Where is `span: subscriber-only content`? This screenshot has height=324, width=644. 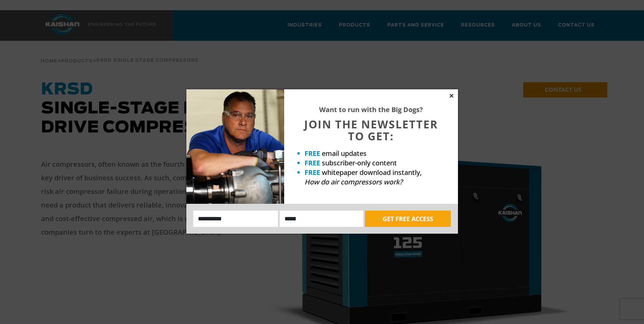
span: subscriber-only content is located at coordinates (359, 162).